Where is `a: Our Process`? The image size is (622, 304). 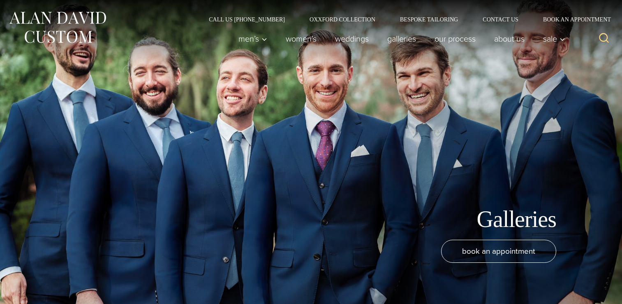
a: Our Process is located at coordinates (455, 39).